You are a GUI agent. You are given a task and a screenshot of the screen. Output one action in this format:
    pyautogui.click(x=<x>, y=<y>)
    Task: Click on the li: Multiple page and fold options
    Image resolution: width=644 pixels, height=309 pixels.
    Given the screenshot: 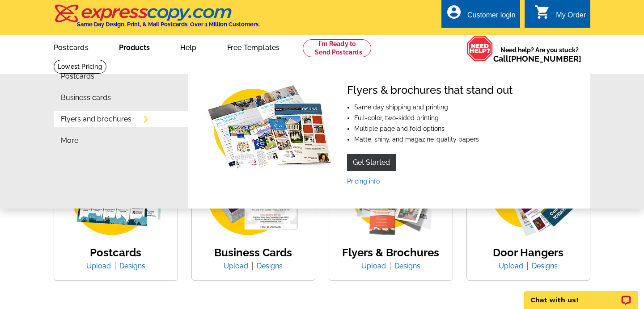 What is the action you would take?
    pyautogui.click(x=433, y=129)
    